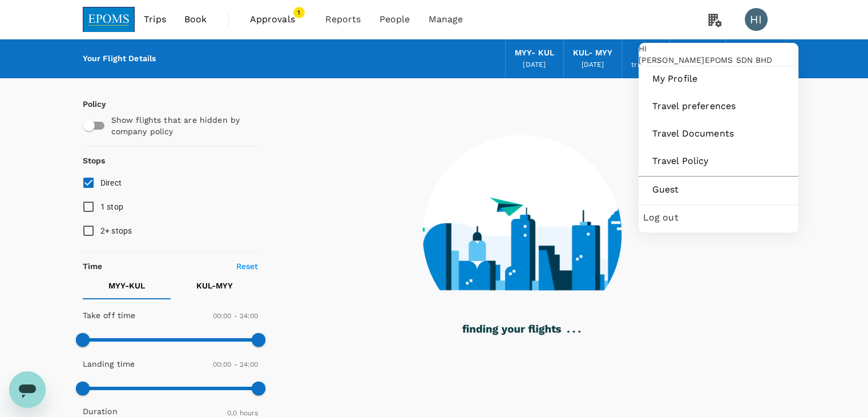 Image resolution: width=868 pixels, height=417 pixels. I want to click on span: 0.0 hours, so click(243, 413).